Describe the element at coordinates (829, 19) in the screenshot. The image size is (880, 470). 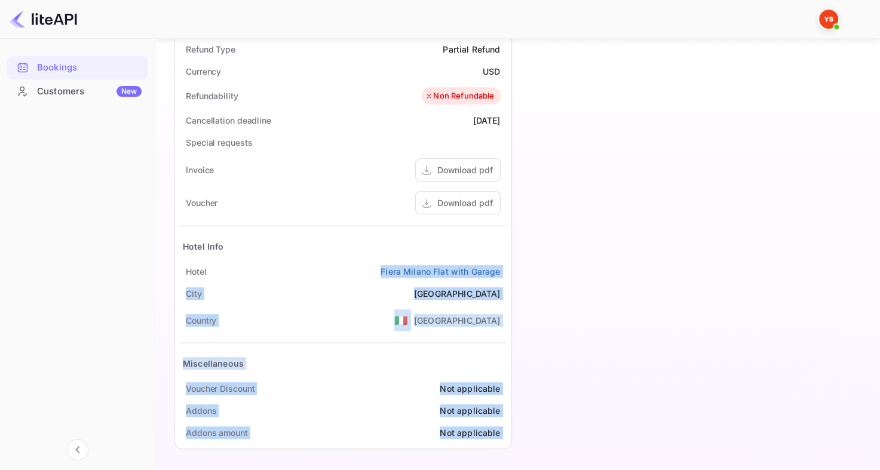
I see `img: Yandex Support` at that location.